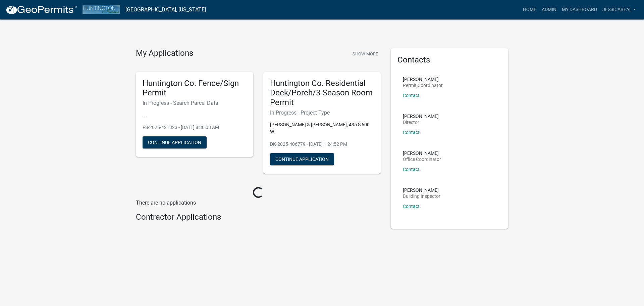 The width and height of the screenshot is (644, 306). What do you see at coordinates (195, 89) in the screenshot?
I see `h5: Huntington Co. Fence/Sign Permit` at bounding box center [195, 89].